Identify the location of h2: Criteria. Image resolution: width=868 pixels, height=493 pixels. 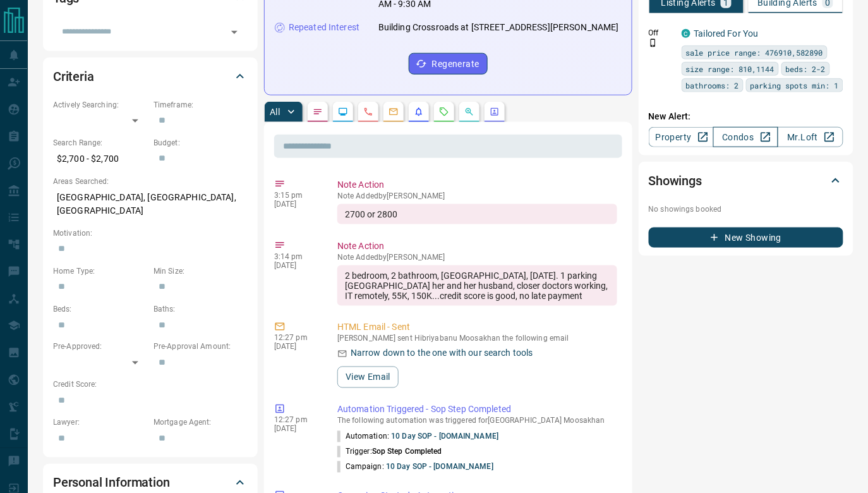
(73, 77).